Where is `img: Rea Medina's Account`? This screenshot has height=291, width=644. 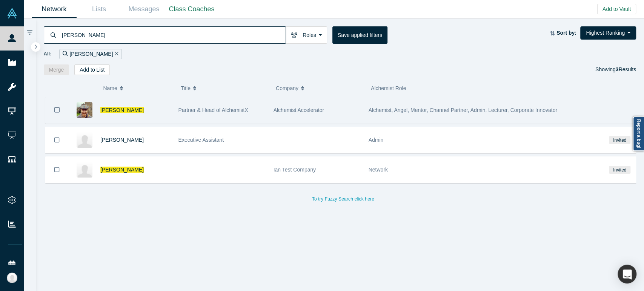
img: Rea Medina's Account is located at coordinates (12, 278).